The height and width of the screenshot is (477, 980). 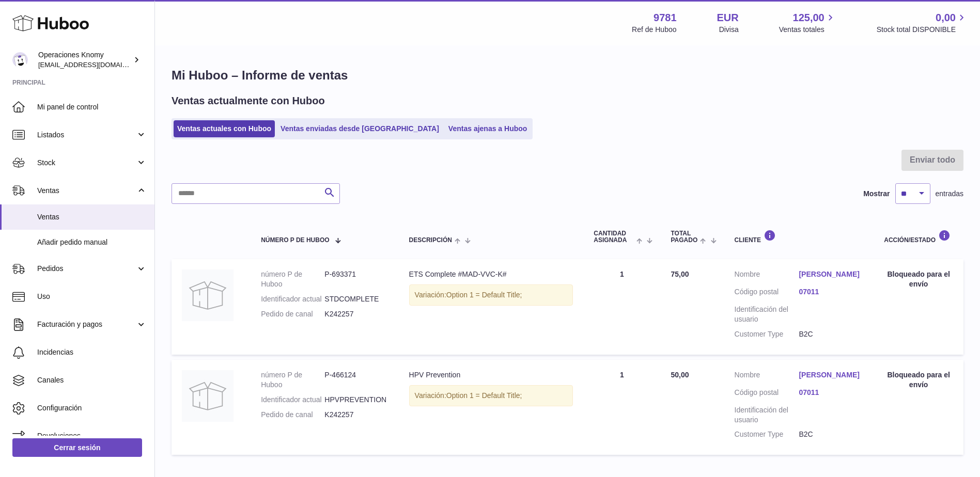 I want to click on a: Ventas ajenas a Huboo, so click(x=488, y=129).